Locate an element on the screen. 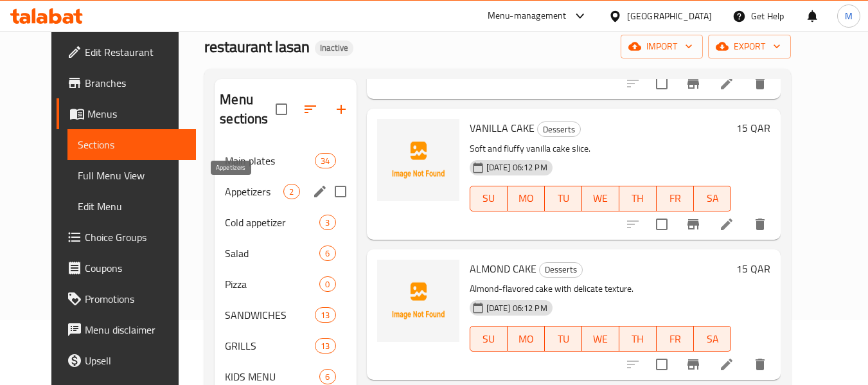 The width and height of the screenshot is (868, 385). div: Pizza0 is located at coordinates (285, 285).